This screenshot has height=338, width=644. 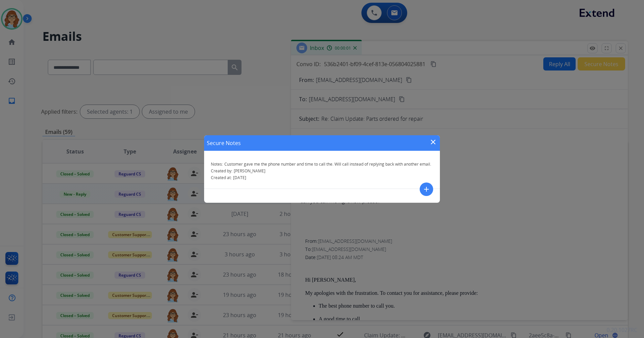 What do you see at coordinates (222, 178) in the screenshot?
I see `span: Created at:` at bounding box center [222, 178].